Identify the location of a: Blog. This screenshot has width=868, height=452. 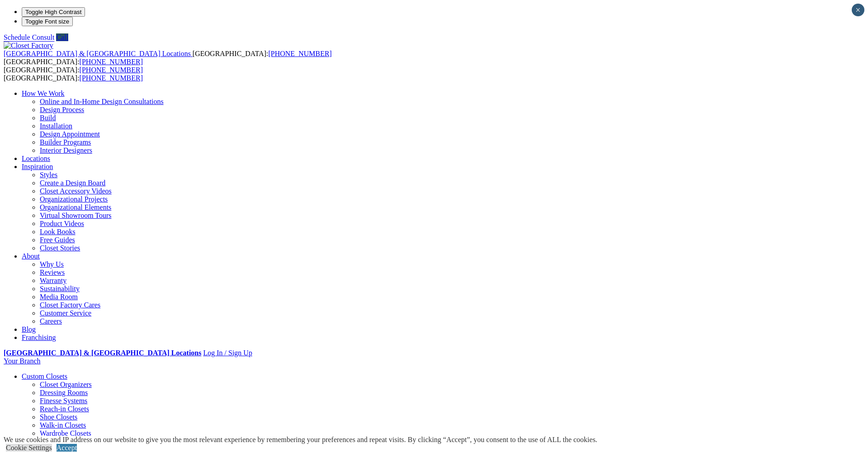
(28, 328).